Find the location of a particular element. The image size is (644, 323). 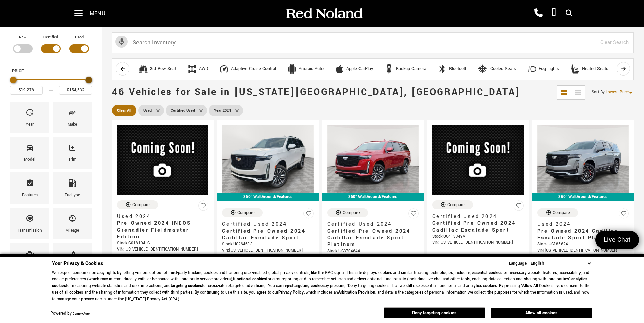

span: Pre-Owned 2024 INEOS Grenadier Fieldmaster Edition is located at coordinates (160, 230).